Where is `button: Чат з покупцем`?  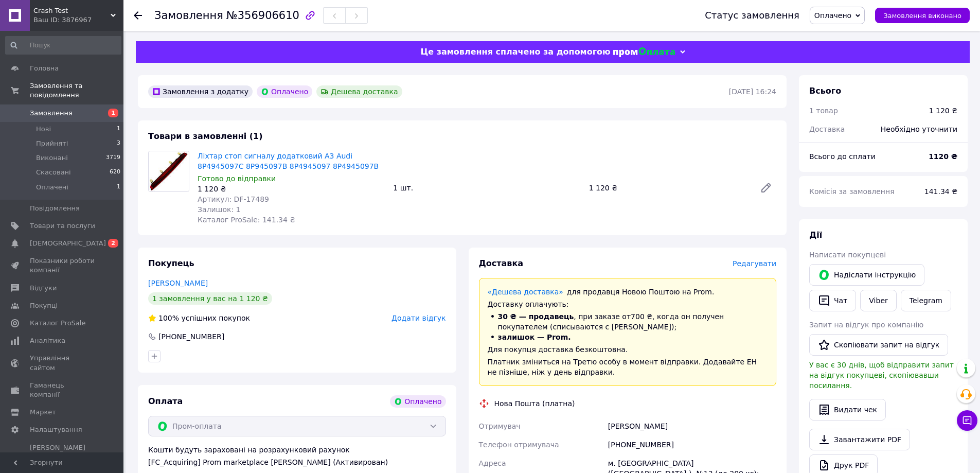 button: Чат з покупцем is located at coordinates (967, 421).